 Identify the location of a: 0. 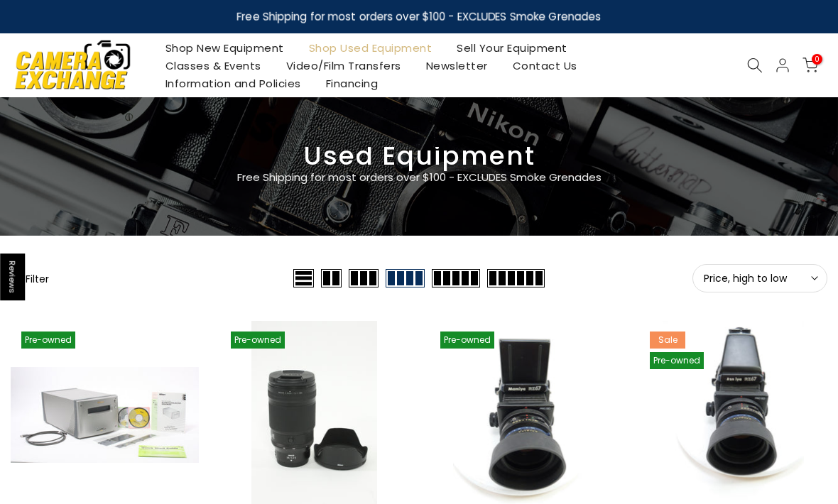
(810, 66).